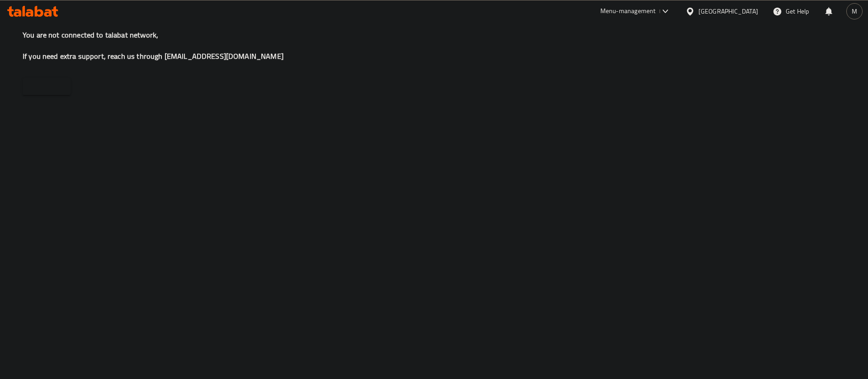 This screenshot has height=379, width=868. What do you see at coordinates (434, 45) in the screenshot?
I see `h3: You are not connected to talabat network, If you need extra support, reach us through` at bounding box center [434, 45].